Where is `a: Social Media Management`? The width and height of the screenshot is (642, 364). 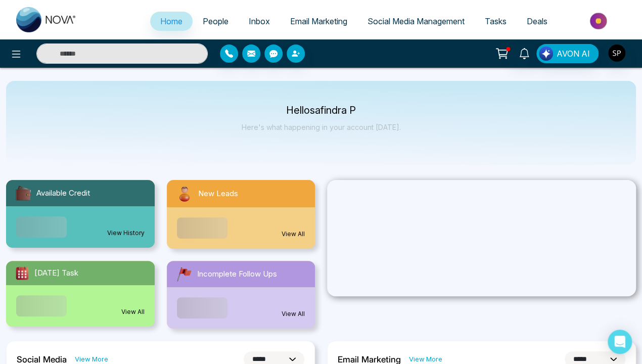 a: Social Media Management is located at coordinates (416, 21).